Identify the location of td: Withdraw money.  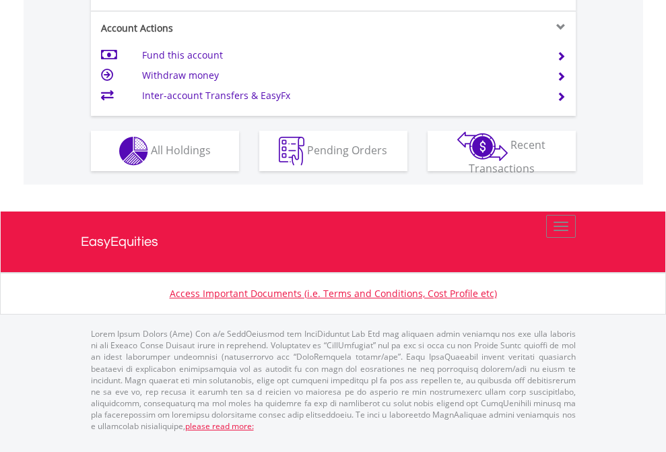
(341, 75).